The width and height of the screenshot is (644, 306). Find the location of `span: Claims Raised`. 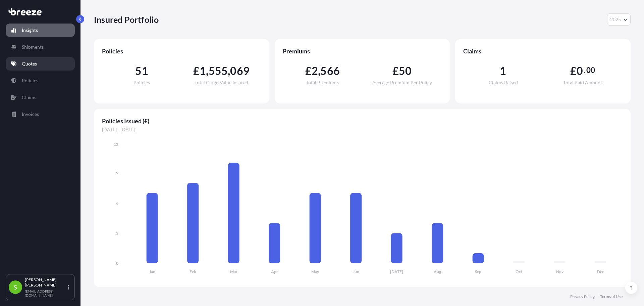

span: Claims Raised is located at coordinates (503, 82).